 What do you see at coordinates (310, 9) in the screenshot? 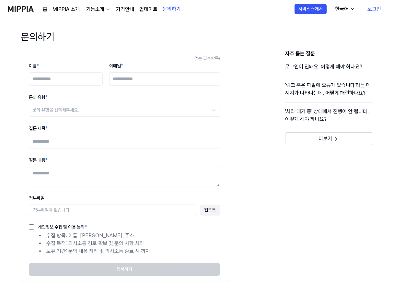
I see `a: 서비스 소개서` at bounding box center [310, 9].